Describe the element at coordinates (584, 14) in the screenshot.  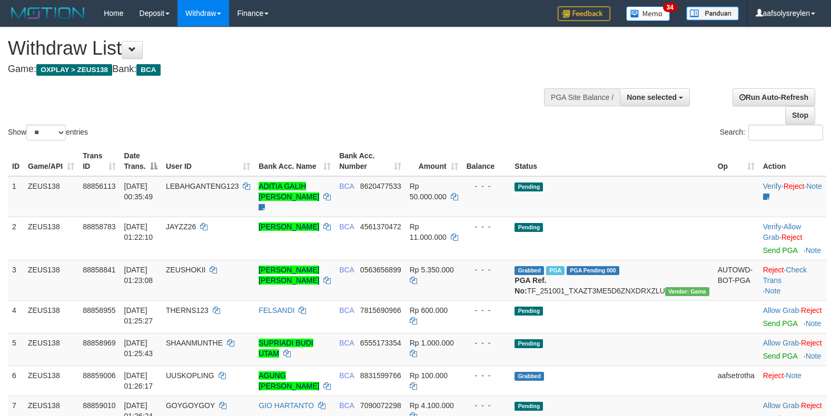
I see `img: Feedback.jpg` at that location.